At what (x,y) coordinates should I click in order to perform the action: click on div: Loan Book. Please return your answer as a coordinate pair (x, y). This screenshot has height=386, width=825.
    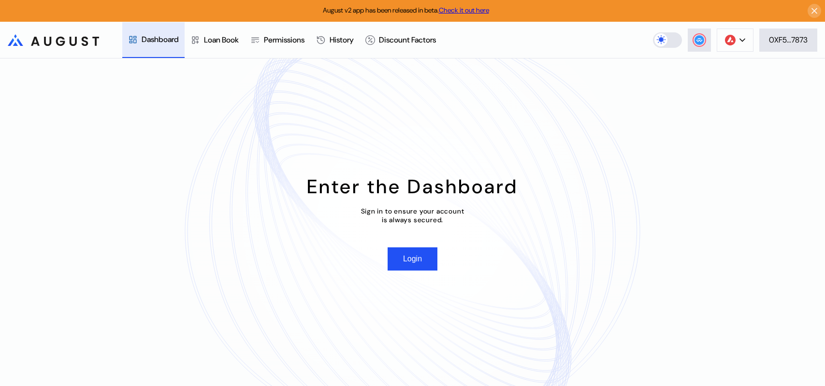
    Looking at the image, I should click on (221, 40).